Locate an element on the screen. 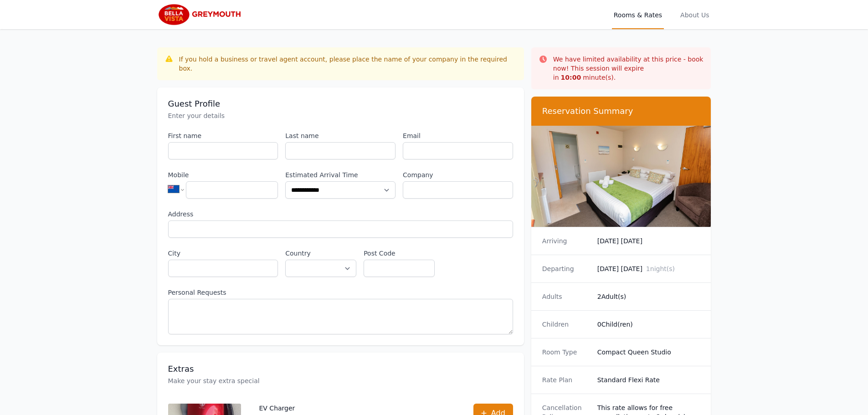 This screenshot has height=415, width=868. img: Compact Queen Studio is located at coordinates (621, 177).